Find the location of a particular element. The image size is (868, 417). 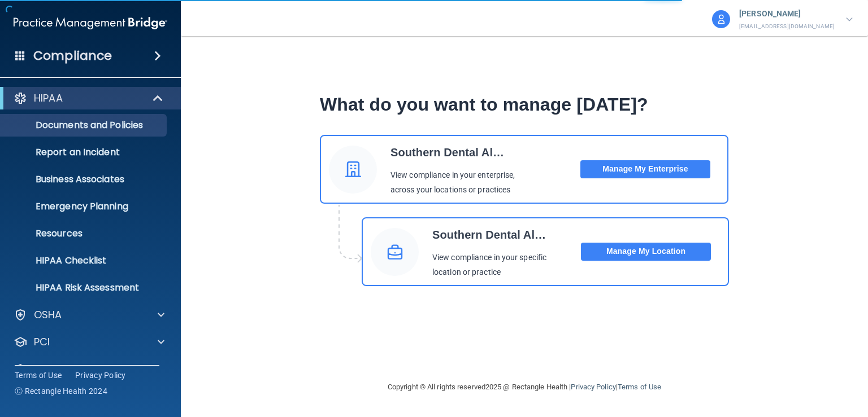

p: Business Associates is located at coordinates (84, 179).